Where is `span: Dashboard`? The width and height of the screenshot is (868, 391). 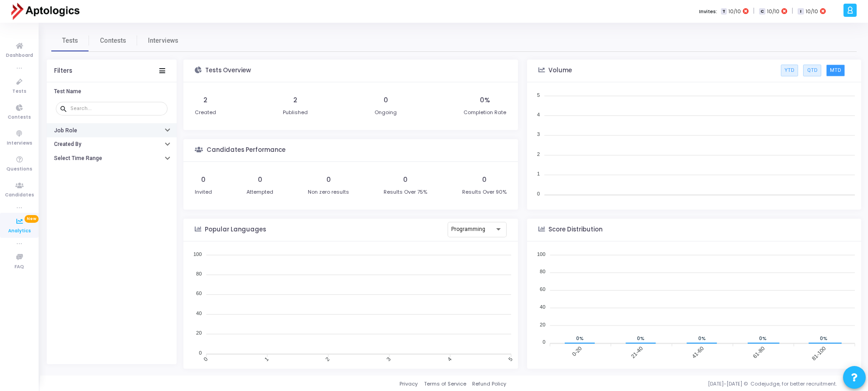 span: Dashboard is located at coordinates (19, 56).